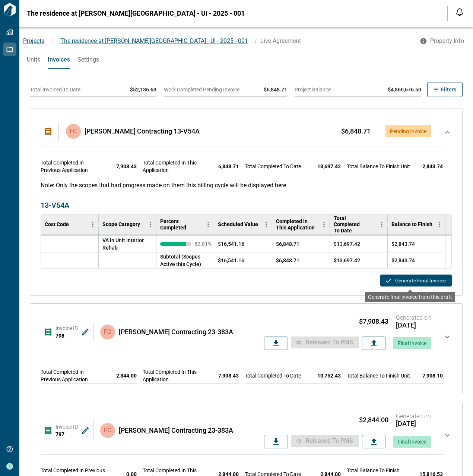  Describe the element at coordinates (60, 336) in the screenshot. I see `span: 798` at that location.